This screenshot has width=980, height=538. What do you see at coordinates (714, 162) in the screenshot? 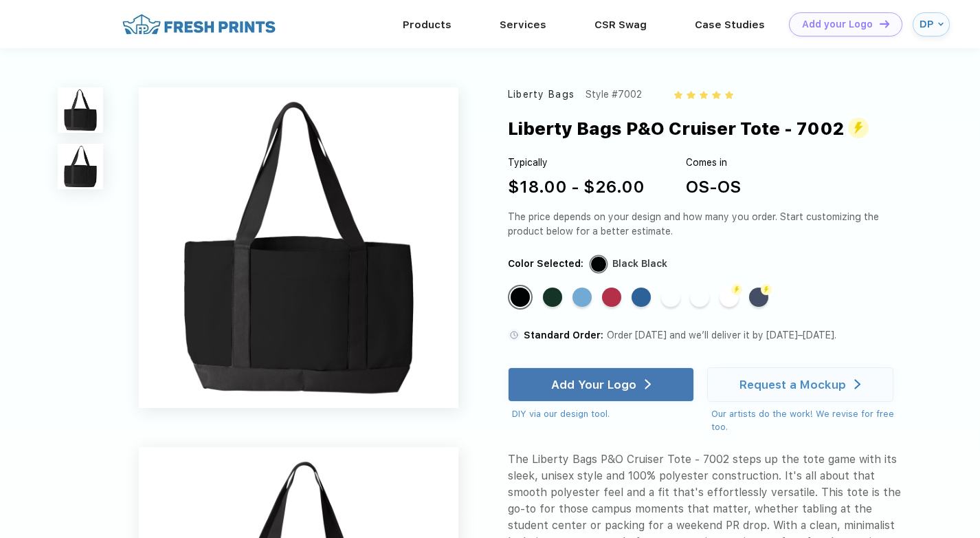
I see `div: Comes in` at bounding box center [714, 162].